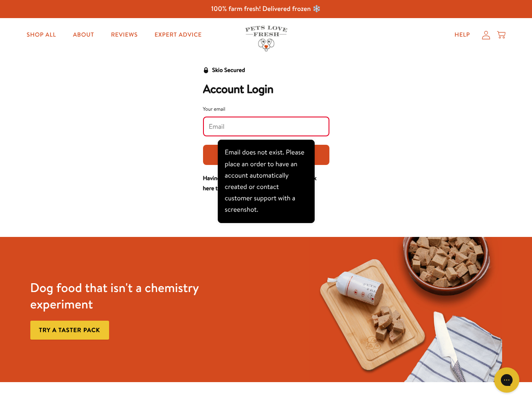 This screenshot has width=532, height=404. I want to click on a: Reviews, so click(124, 35).